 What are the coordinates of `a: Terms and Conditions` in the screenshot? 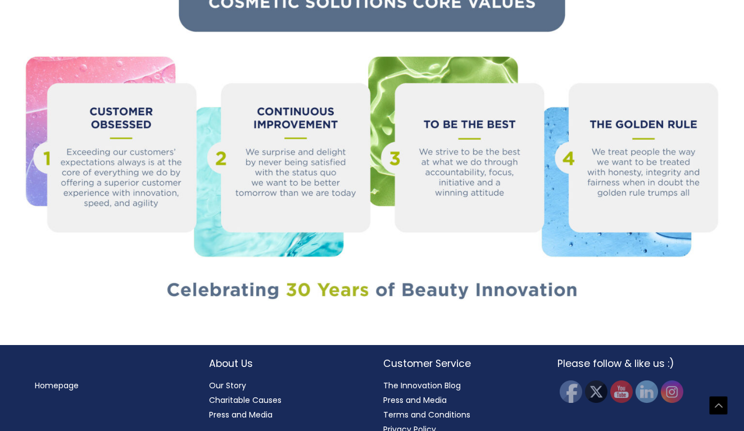 It's located at (426, 414).